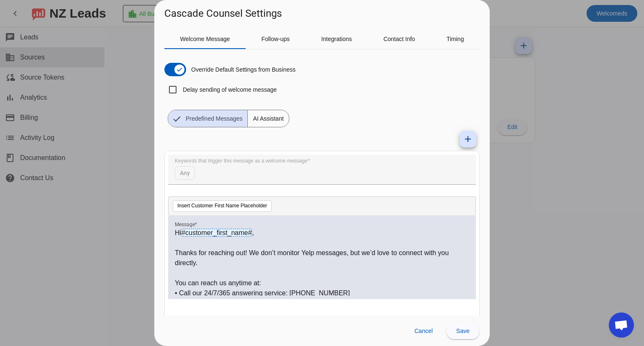 The height and width of the screenshot is (346, 644). What do you see at coordinates (222, 206) in the screenshot?
I see `button: Insert Customer First Name Placeholder` at bounding box center [222, 206].